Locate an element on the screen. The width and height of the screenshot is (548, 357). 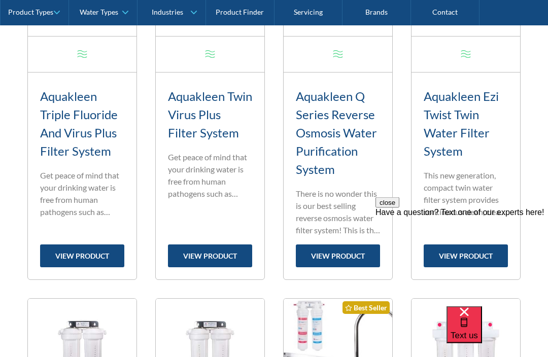
p: There is no wonder this is our best selling reverse osmosis water filter system! This is the top ... is located at coordinates (338, 213).